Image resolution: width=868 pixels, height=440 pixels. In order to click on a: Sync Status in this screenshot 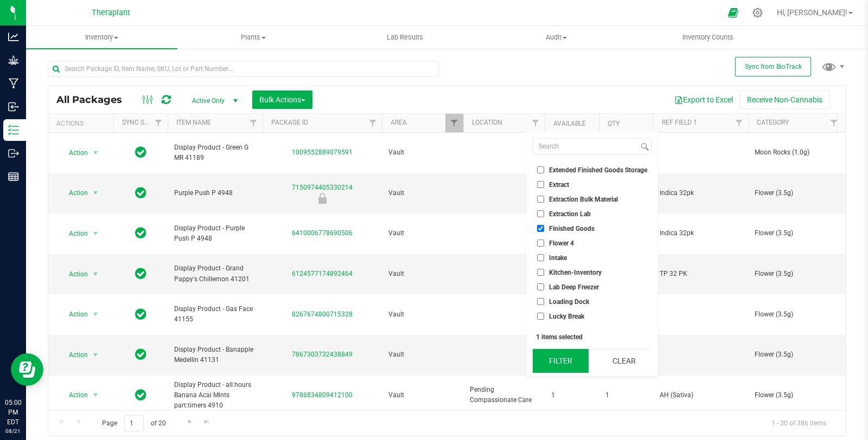, I will do `click(143, 122)`.